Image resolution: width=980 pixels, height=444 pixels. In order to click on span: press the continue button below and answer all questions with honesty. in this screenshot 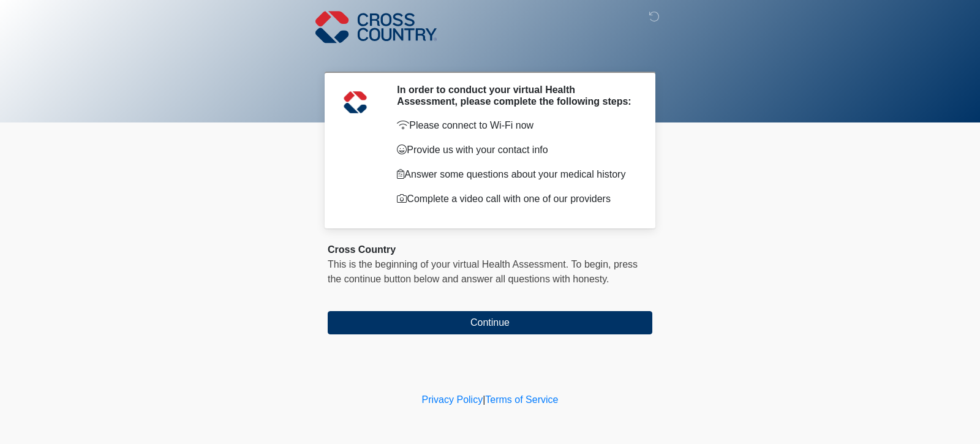, I will do `click(482, 271)`.